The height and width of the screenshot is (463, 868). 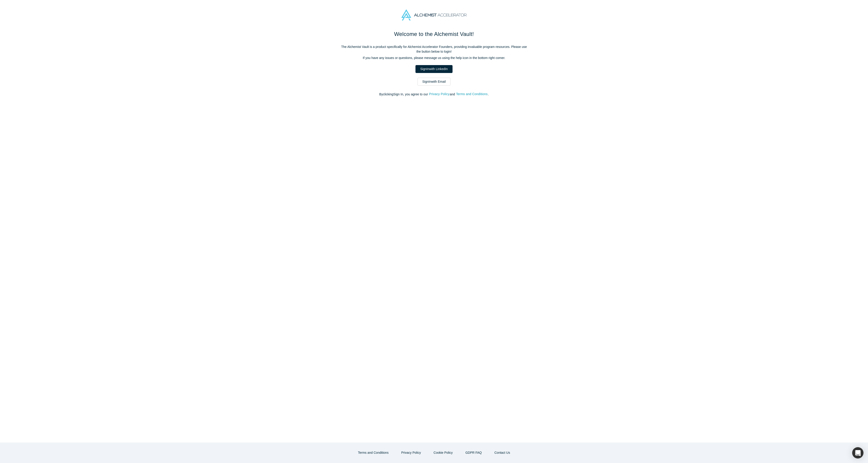 What do you see at coordinates (434, 15) in the screenshot?
I see `img: Alchemist Accelerator Logo` at bounding box center [434, 15].